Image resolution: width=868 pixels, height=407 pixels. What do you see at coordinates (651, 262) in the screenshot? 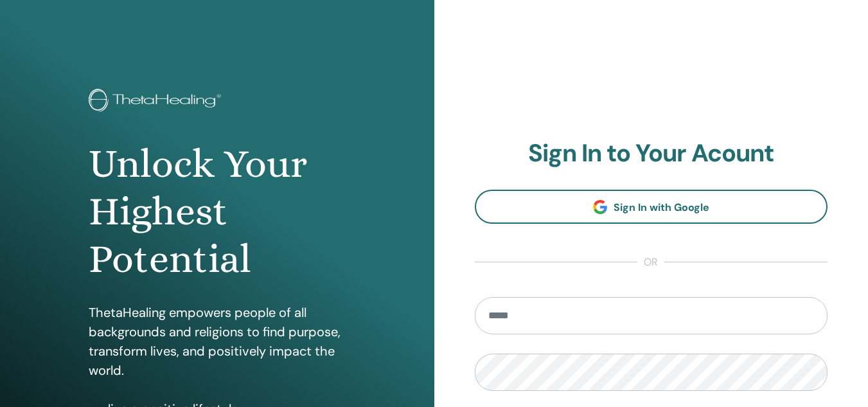
I see `span: or` at bounding box center [651, 262].